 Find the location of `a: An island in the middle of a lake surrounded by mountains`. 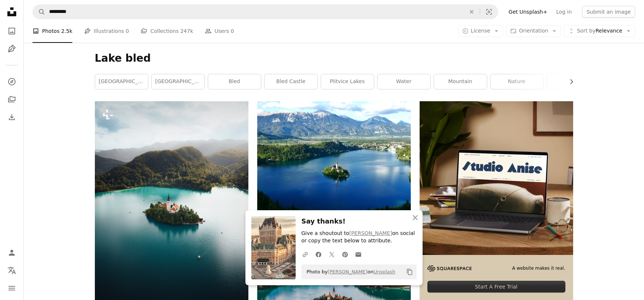

a: An island in the middle of a lake surrounded by mountains is located at coordinates (172, 203).